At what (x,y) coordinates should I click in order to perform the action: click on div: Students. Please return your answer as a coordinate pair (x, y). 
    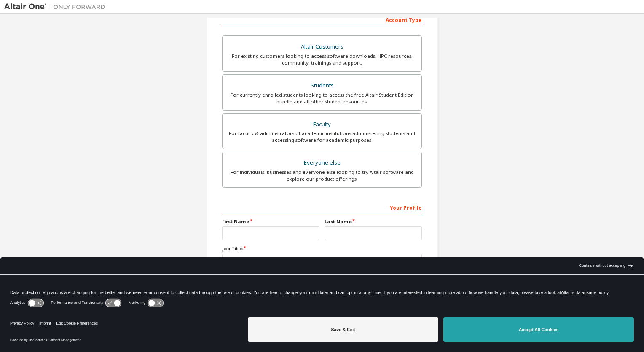
    Looking at the image, I should click on (322, 86).